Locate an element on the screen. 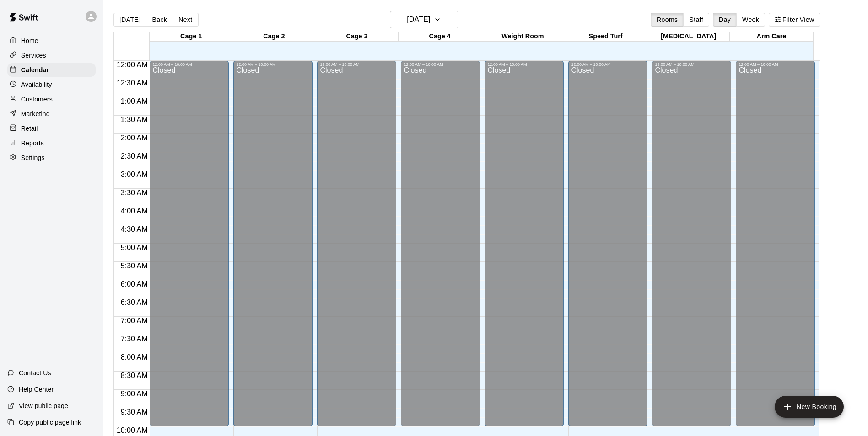 This screenshot has height=436, width=868. span: 2:30 AM is located at coordinates (134, 156).